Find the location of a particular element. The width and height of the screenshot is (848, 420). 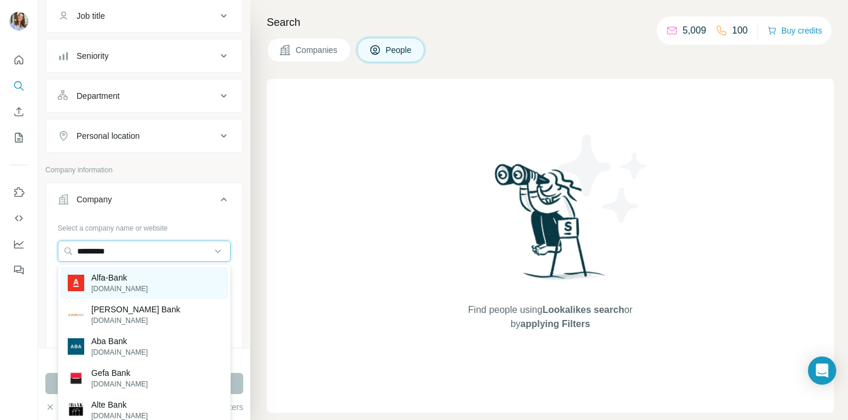

button: Clear is located at coordinates (62, 407).